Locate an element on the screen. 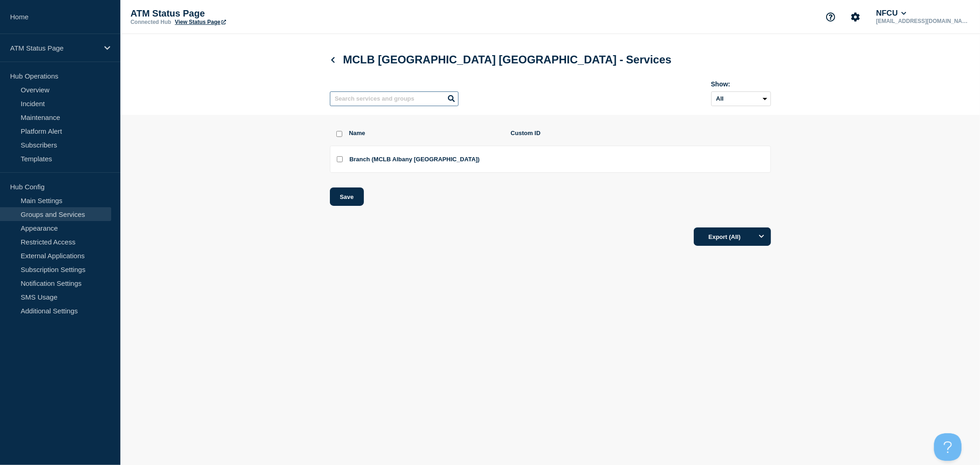  input: Search services and groups is located at coordinates (394, 98).